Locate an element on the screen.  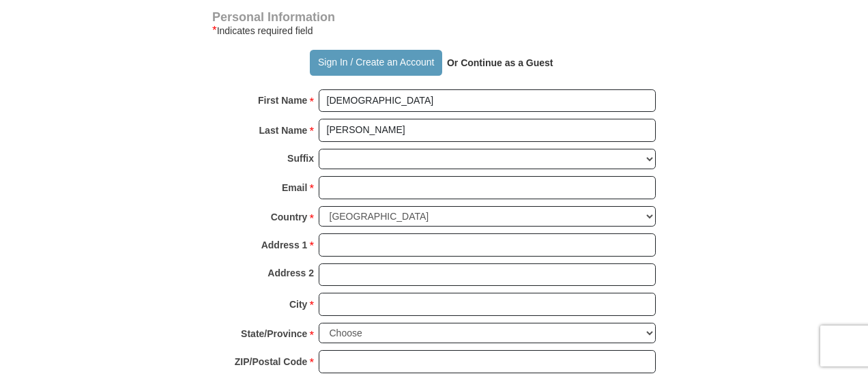
strong: Country is located at coordinates (289, 217).